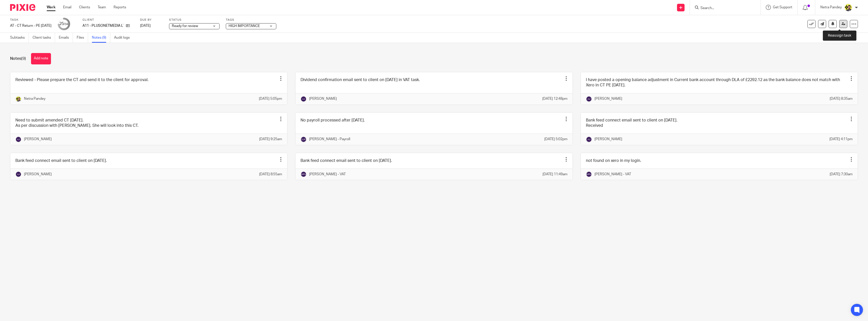  Describe the element at coordinates (64, 24) in the screenshot. I see `div: 25` at that location.